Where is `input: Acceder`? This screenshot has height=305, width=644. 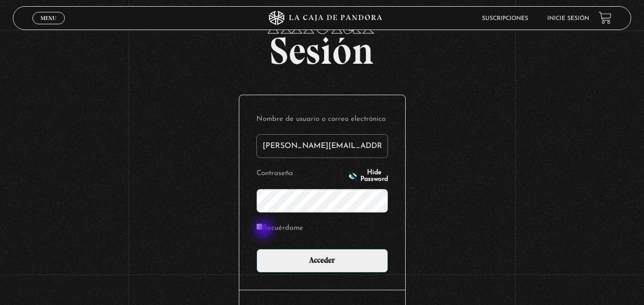
input: Acceder is located at coordinates (322, 261).